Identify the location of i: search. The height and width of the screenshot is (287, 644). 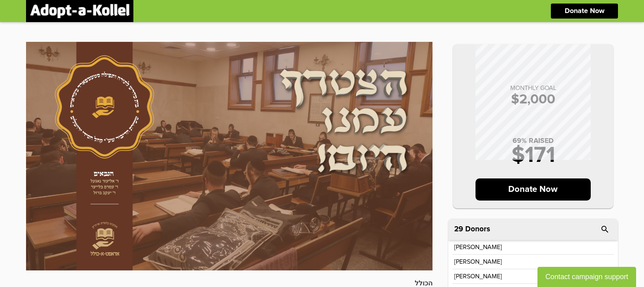
(605, 230).